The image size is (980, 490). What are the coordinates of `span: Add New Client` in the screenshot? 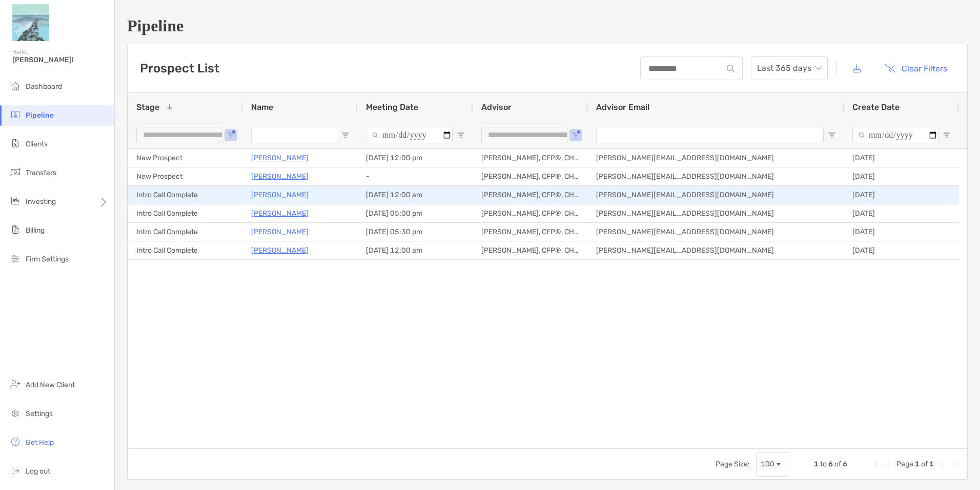 It's located at (50, 385).